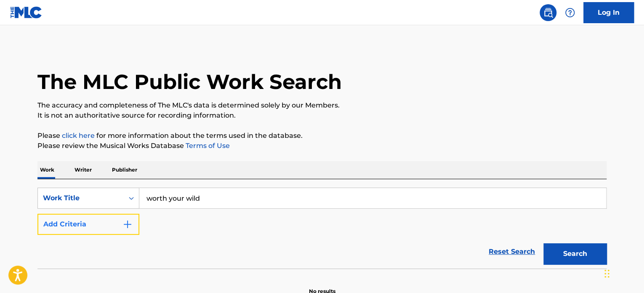 The image size is (644, 293). What do you see at coordinates (623, 273) in the screenshot?
I see `div: Chat Widget` at bounding box center [623, 273].